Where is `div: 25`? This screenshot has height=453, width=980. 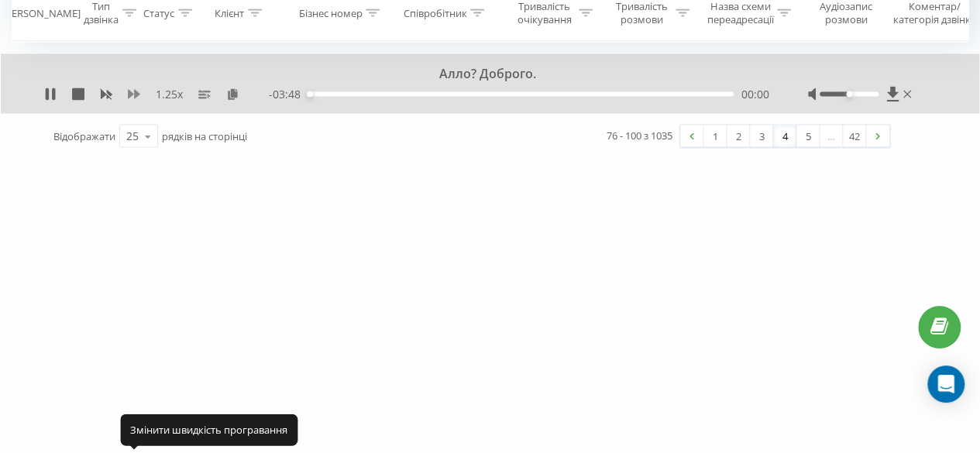
div: 25 is located at coordinates (133, 136).